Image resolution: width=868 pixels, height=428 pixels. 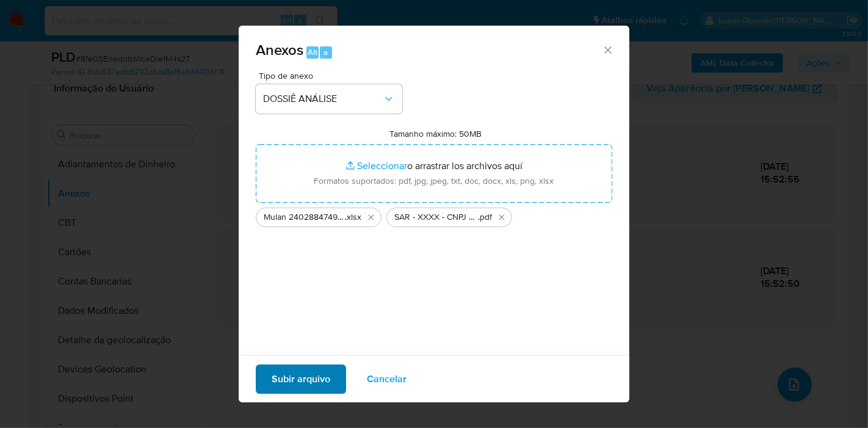 I want to click on span: Anexos, so click(x=279, y=50).